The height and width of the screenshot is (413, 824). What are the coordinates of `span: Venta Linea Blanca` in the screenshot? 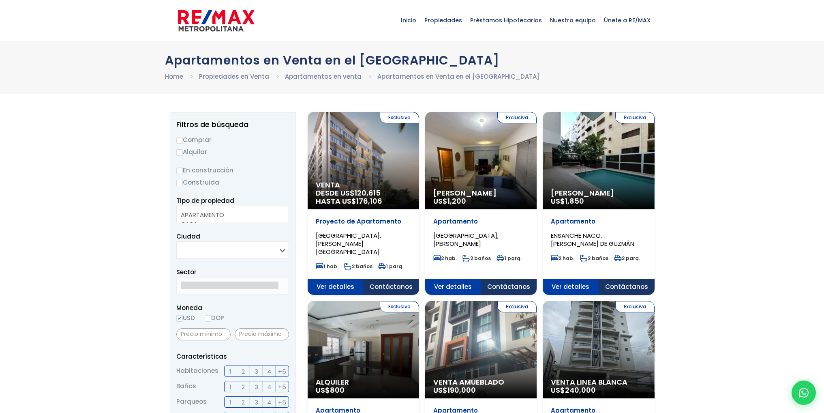 It's located at (598, 382).